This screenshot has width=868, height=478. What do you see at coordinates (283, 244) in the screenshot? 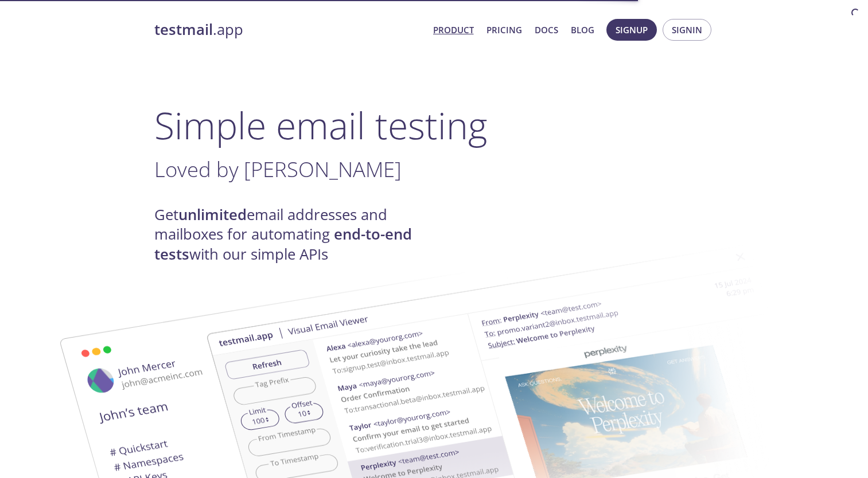
I see `strong: end-to-end tests` at bounding box center [283, 244].